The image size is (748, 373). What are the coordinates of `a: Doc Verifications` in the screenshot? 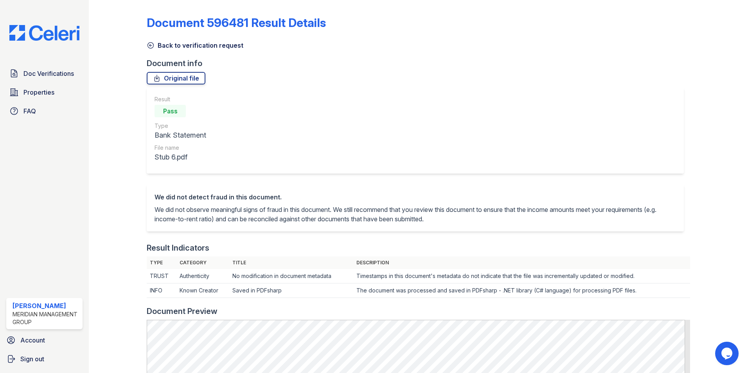 It's located at (44, 74).